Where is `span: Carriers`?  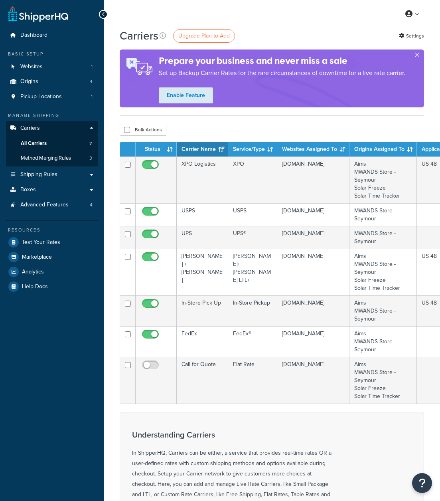 span: Carriers is located at coordinates (30, 128).